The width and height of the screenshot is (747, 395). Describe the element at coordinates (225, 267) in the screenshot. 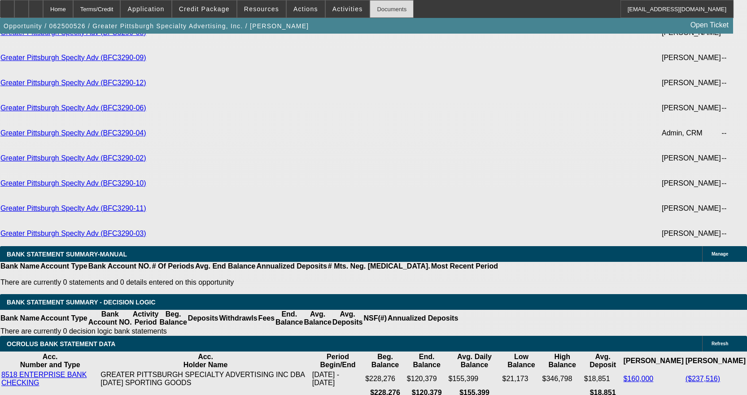

I see `th: Avg. End Balance` at that location.